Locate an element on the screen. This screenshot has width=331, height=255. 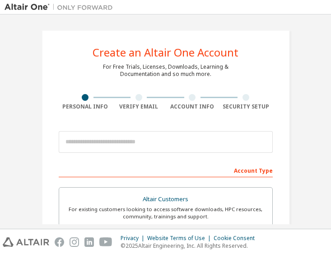
div: Website Terms of Use is located at coordinates (180, 238).